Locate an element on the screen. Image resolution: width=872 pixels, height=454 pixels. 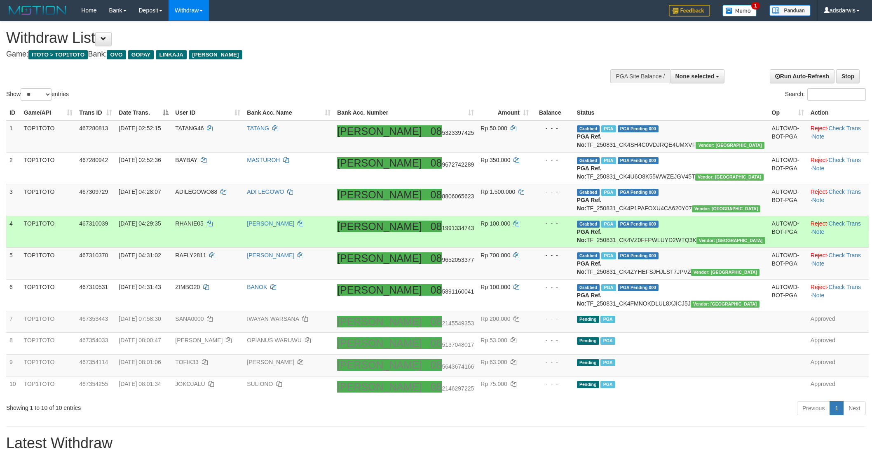
span: TATANG46 is located at coordinates (189, 128).